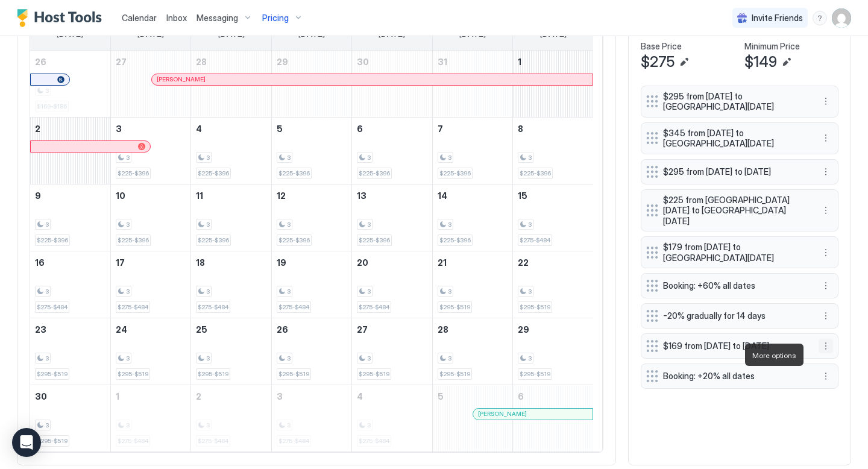 The height and width of the screenshot is (469, 868). I want to click on a: November 27, 2025, so click(392, 329).